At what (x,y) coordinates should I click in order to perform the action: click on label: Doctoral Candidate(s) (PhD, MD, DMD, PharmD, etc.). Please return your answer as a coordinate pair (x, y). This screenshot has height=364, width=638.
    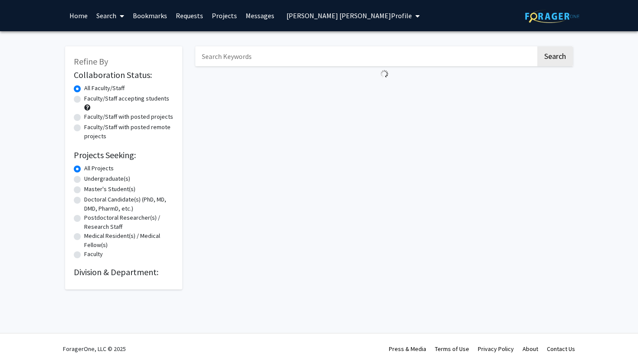
    Looking at the image, I should click on (129, 204).